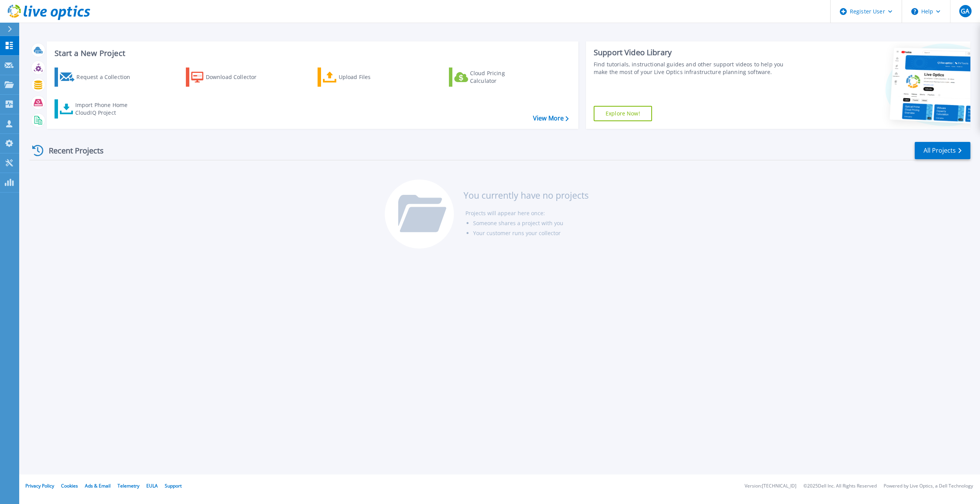 This screenshot has width=980, height=504. Describe the element at coordinates (228, 77) in the screenshot. I see `a: Download Collector` at that location.